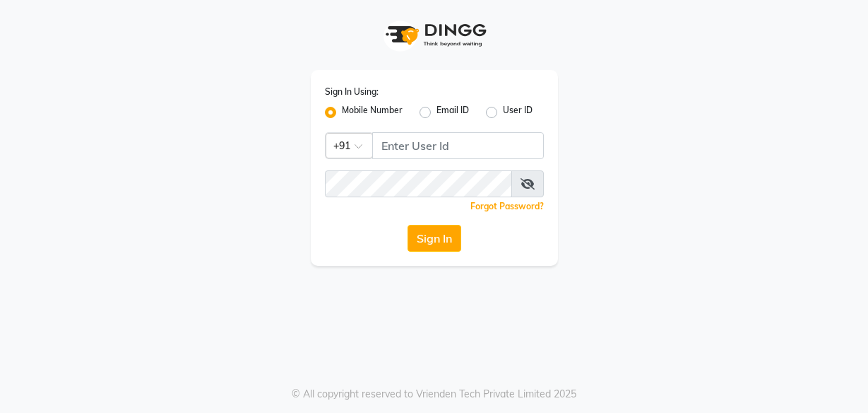 The height and width of the screenshot is (413, 868). I want to click on label: Mobile Number, so click(372, 113).